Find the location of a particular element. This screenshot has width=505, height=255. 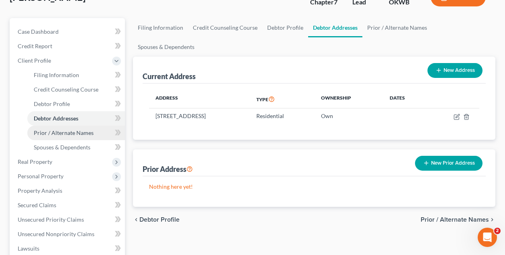

i: chevron_right is located at coordinates (492, 220).